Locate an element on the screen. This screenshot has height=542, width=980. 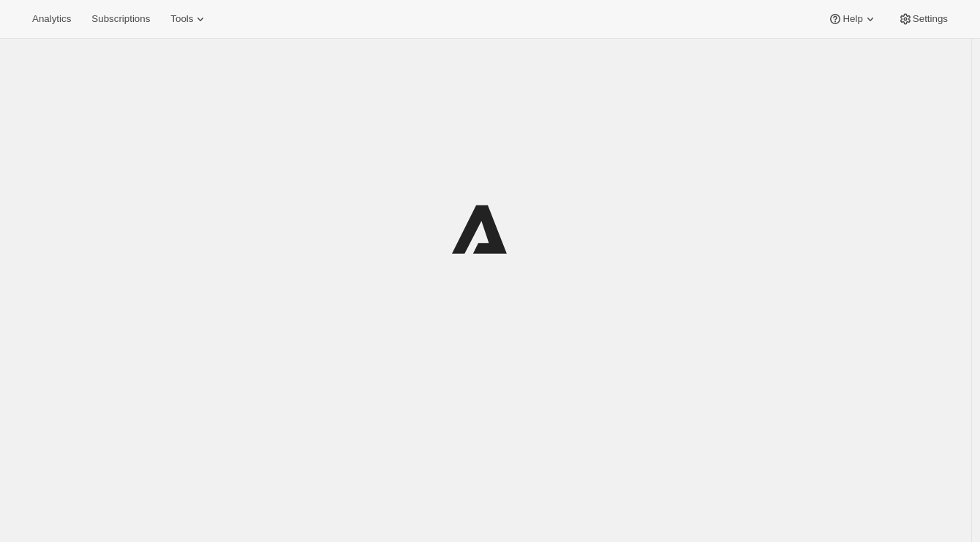
button: Settings is located at coordinates (923, 19).